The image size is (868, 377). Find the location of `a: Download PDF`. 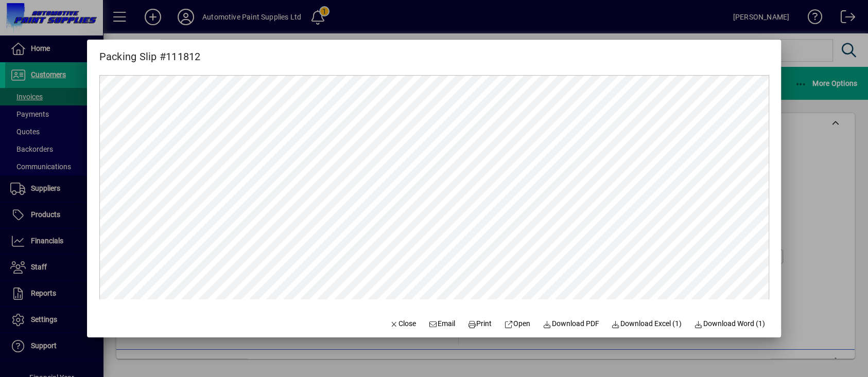

a: Download PDF is located at coordinates (571, 324).